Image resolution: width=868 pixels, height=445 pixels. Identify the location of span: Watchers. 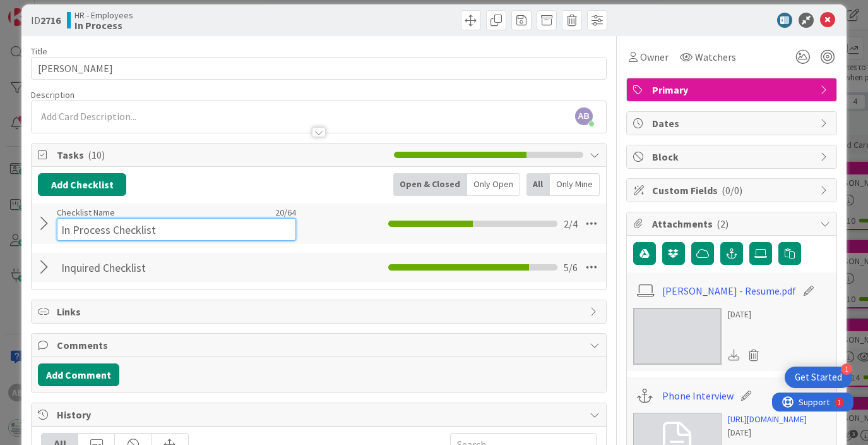
(716, 57).